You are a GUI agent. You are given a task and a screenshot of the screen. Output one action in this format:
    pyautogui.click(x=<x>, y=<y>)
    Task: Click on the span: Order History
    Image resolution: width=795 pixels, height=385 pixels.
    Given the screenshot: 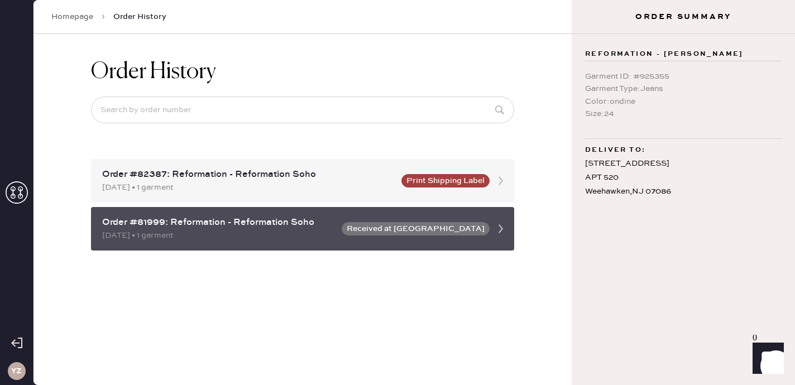 What is the action you would take?
    pyautogui.click(x=140, y=17)
    